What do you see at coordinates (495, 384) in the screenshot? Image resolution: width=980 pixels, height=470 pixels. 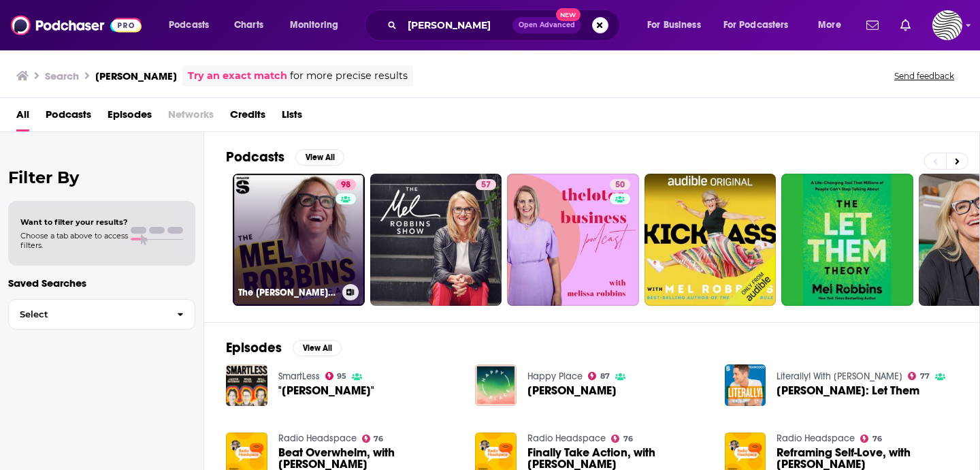 I see `img: Mel Robbins` at bounding box center [495, 384].